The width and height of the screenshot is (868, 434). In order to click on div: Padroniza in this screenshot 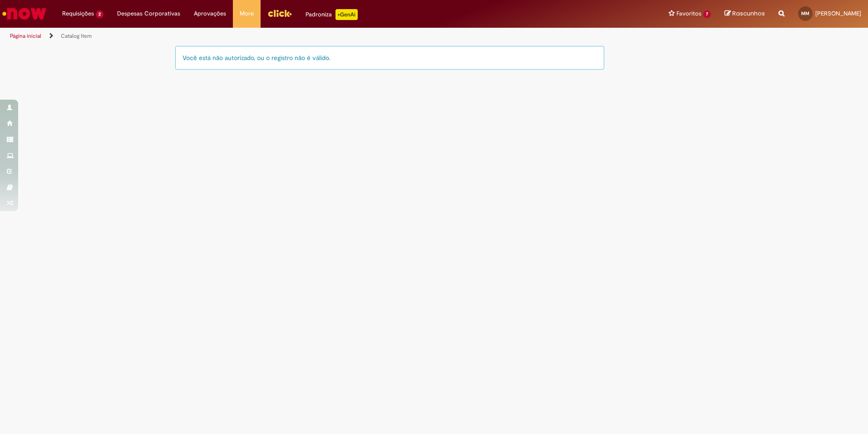, I will do `click(331, 15)`.